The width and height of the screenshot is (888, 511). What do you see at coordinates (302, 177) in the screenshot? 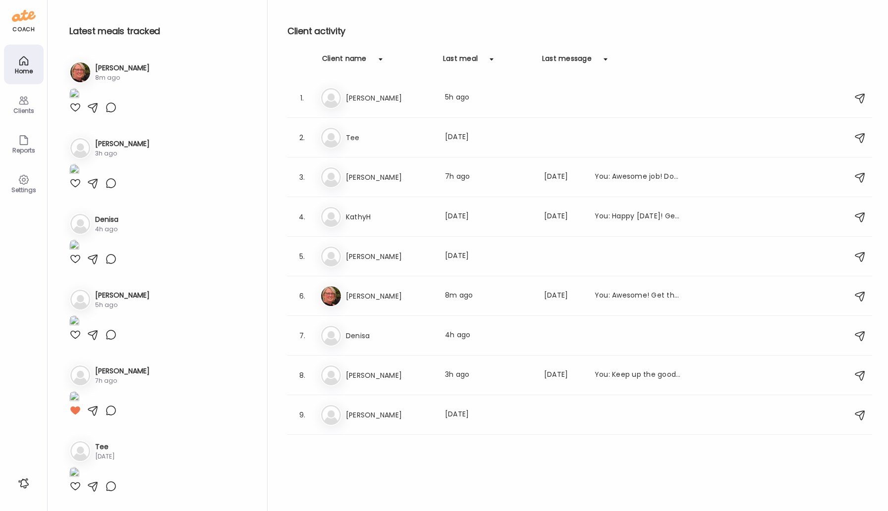
I see `div: 3.` at bounding box center [302, 177].